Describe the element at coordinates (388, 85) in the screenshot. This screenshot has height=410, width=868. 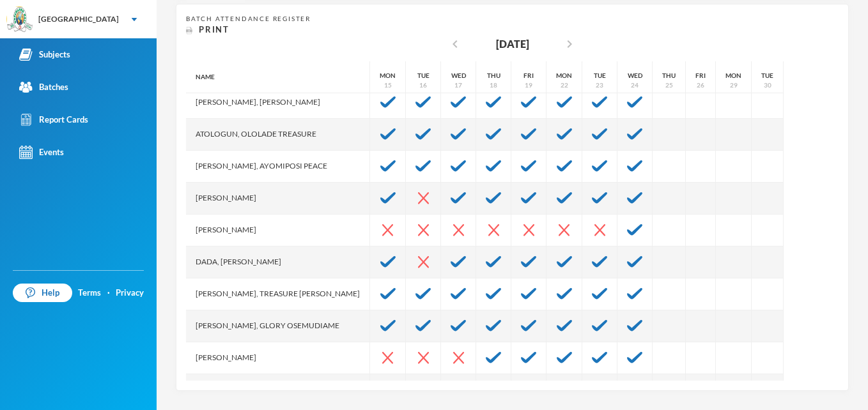
I see `div: 15` at that location.